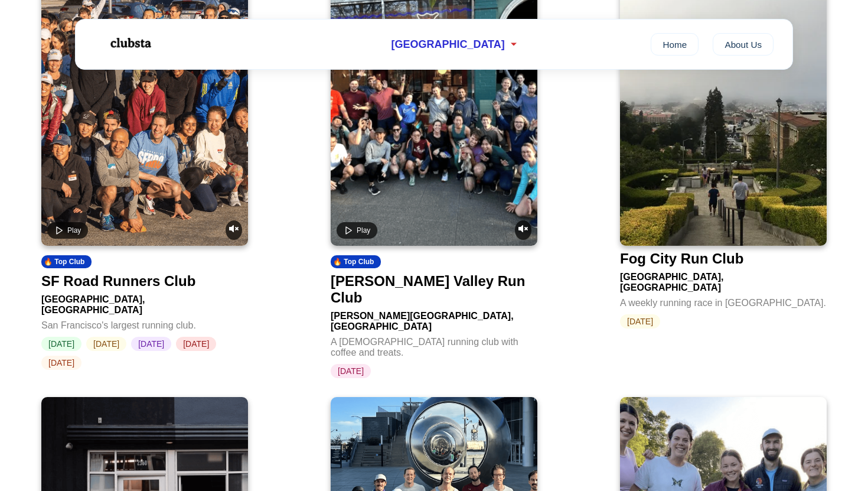 This screenshot has height=491, width=868. What do you see at coordinates (682, 258) in the screenshot?
I see `div: Fog City Run Club` at bounding box center [682, 258].